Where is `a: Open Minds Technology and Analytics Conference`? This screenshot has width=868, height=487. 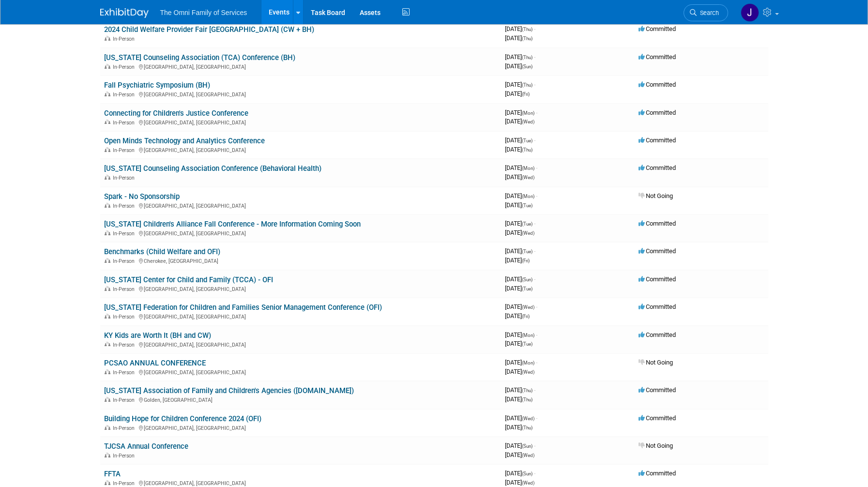
a: Open Minds Technology and Analytics Conference is located at coordinates (185, 141).